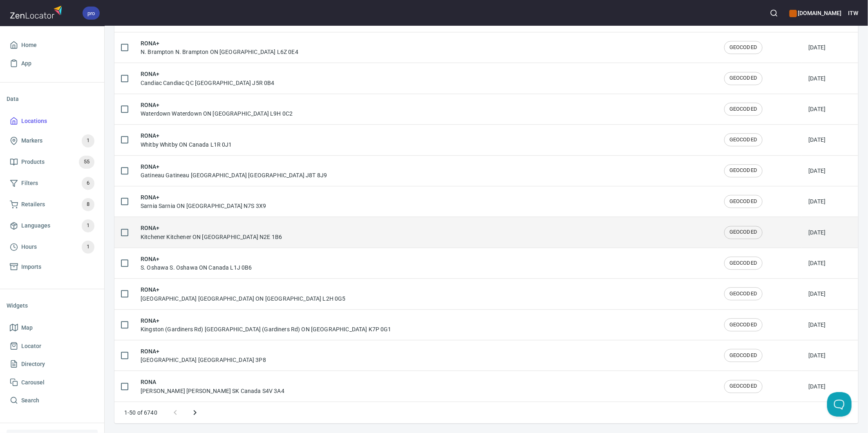 The width and height of the screenshot is (868, 433). What do you see at coordinates (29, 45) in the screenshot?
I see `span: Home` at bounding box center [29, 45].